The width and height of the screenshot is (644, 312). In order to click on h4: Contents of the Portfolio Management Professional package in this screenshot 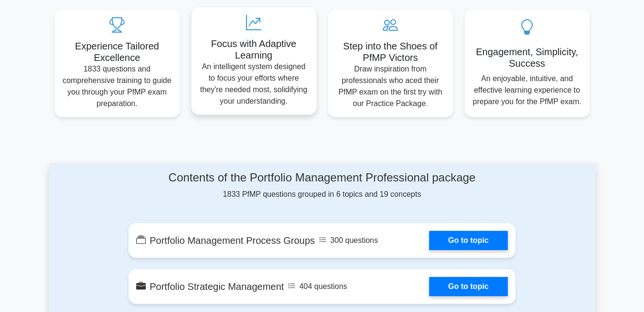, I will do `click(322, 177)`.